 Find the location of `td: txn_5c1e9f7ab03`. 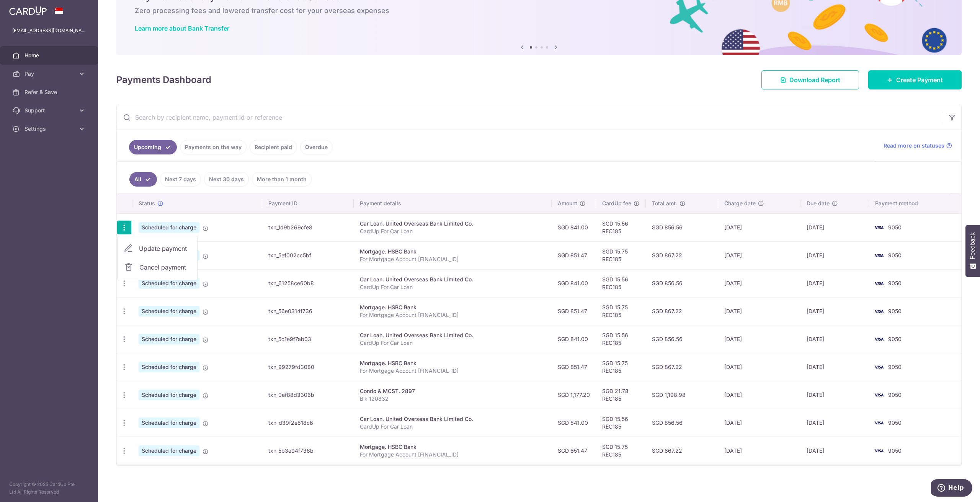

td: txn_5c1e9f7ab03 is located at coordinates (308, 339).